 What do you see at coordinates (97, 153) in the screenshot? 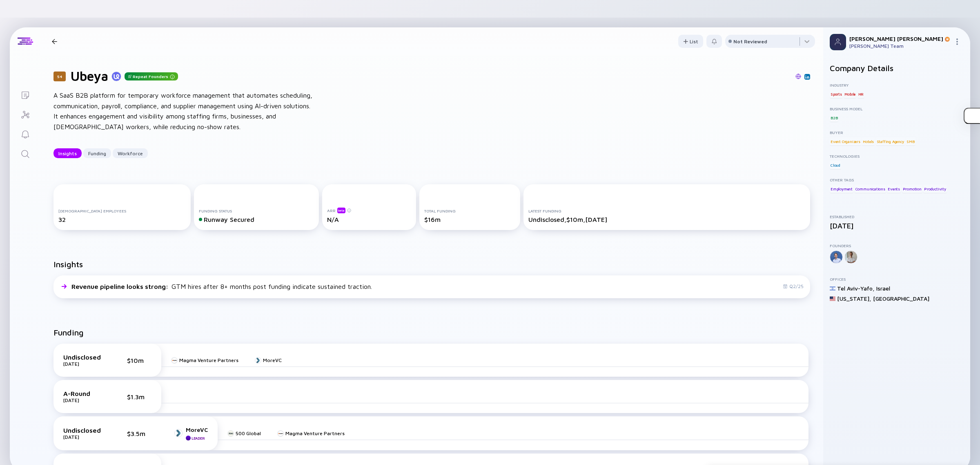
I see `div: Funding` at bounding box center [97, 153].